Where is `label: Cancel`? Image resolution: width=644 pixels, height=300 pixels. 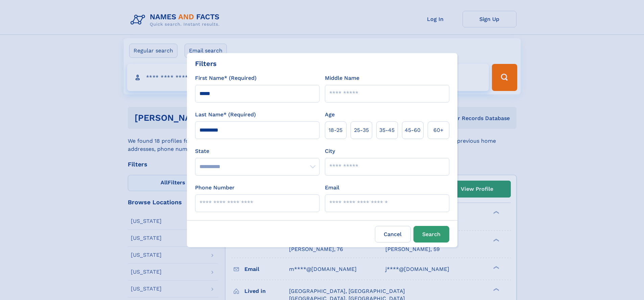
label: Cancel is located at coordinates (393, 235).